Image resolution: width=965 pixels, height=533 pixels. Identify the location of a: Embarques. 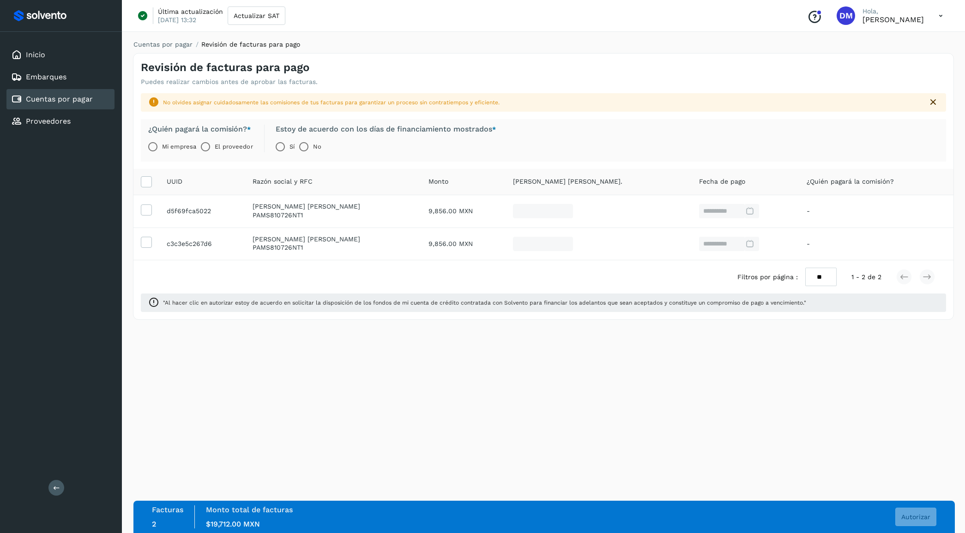
(46, 77).